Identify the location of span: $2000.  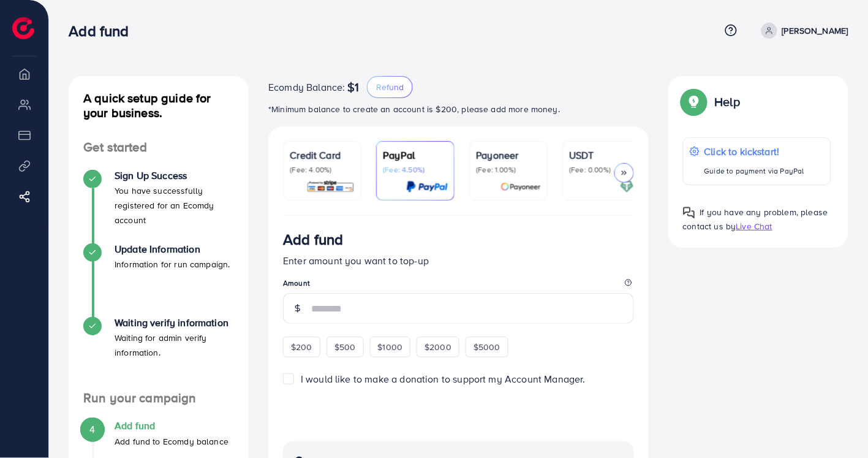
(438, 347).